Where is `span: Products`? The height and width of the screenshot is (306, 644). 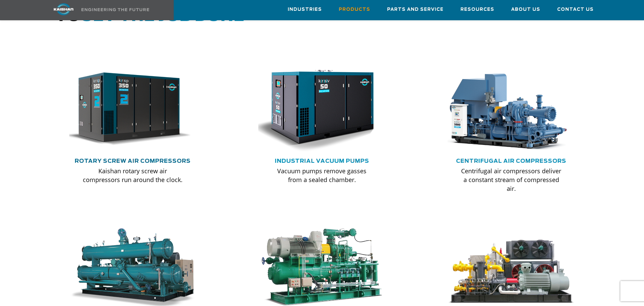
span: Products is located at coordinates (354, 9).